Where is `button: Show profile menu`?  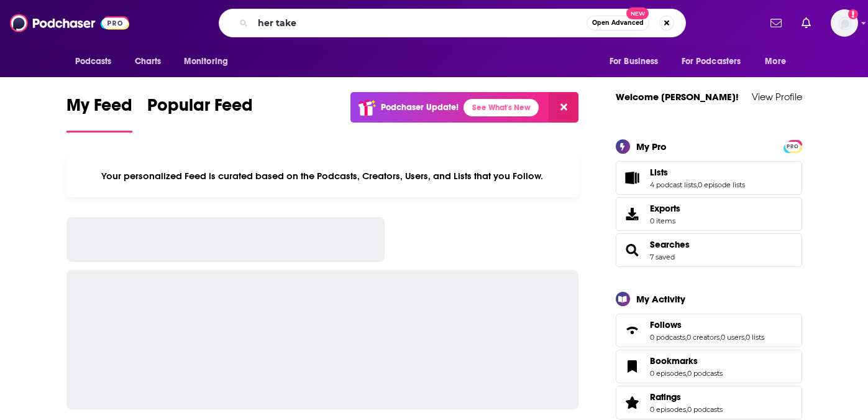
button: Show profile menu is located at coordinates (844, 23).